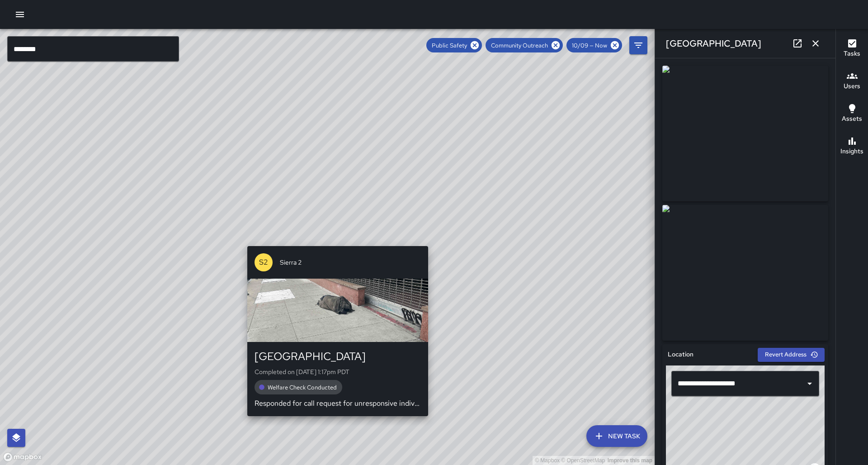 This screenshot has height=465, width=868. Describe the element at coordinates (852, 114) in the screenshot. I see `button: Assets` at that location.